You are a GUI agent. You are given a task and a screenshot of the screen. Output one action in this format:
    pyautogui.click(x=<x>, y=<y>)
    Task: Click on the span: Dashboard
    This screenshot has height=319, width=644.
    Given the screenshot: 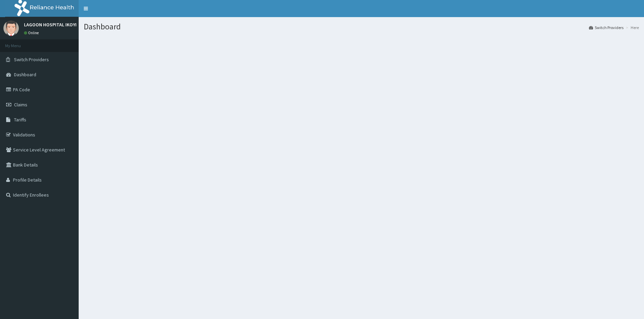 What is the action you would take?
    pyautogui.click(x=25, y=74)
    